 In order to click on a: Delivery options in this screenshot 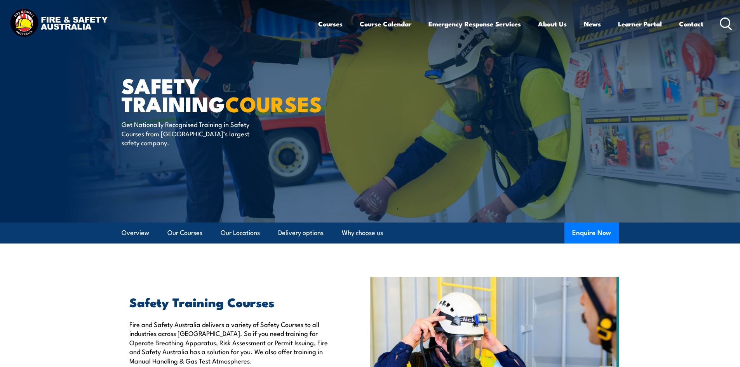, I will do `click(301, 233)`.